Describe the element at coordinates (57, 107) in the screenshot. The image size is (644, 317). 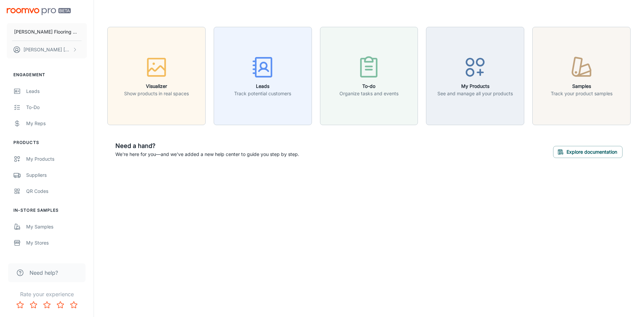
I see `div: To-do` at that location.